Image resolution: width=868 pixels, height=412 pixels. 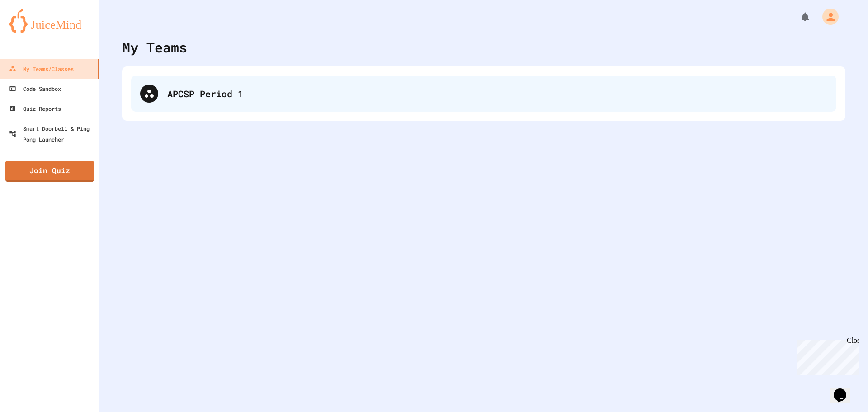 What do you see at coordinates (798, 17) in the screenshot?
I see `div: My Notifications` at bounding box center [798, 17].